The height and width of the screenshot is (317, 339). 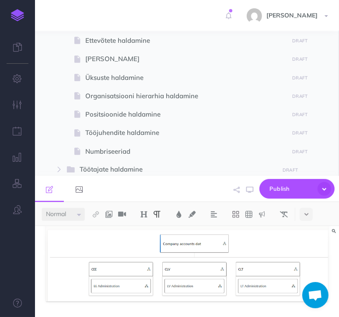 What do you see at coordinates (122, 215) in the screenshot?
I see `img: Add video button` at bounding box center [122, 215].